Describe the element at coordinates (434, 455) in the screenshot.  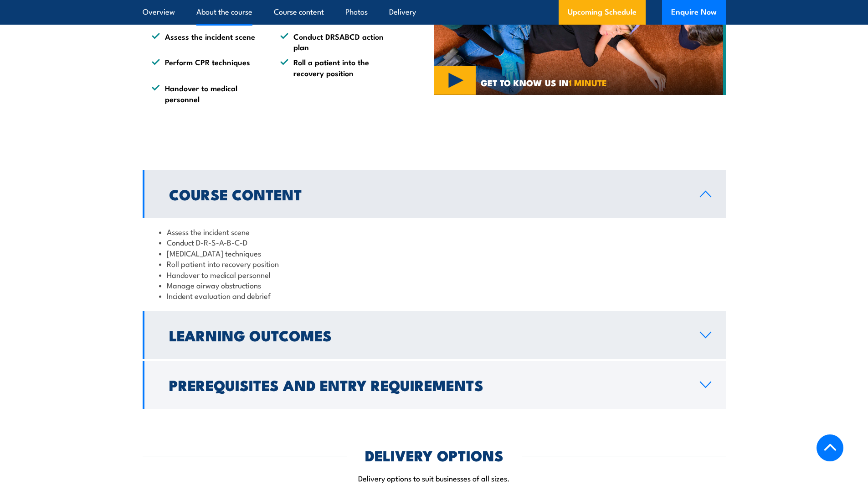
I see `h2: DELIVERY OPTIONS` at that location.